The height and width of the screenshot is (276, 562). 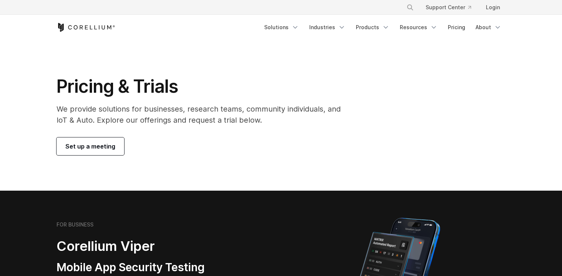 I want to click on p: We provide solutions for businesses, research teams, community individuals, and IoT & Auto. Explo..., so click(x=204, y=115).